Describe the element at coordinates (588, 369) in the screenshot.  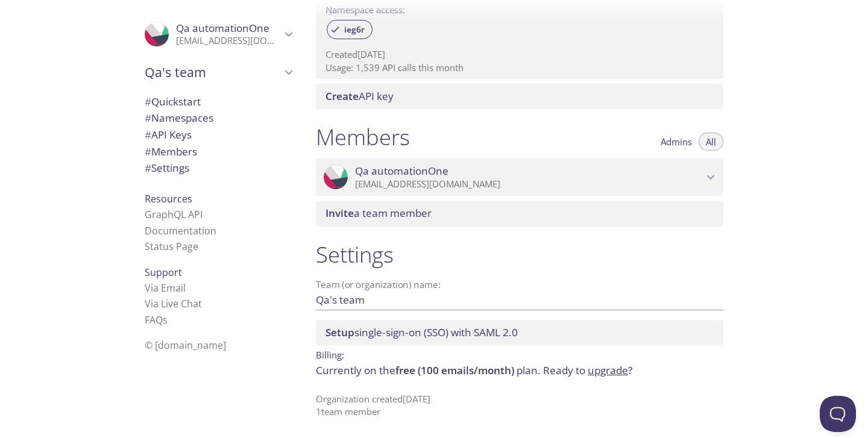
I see `span: Ready to ?` at that location.